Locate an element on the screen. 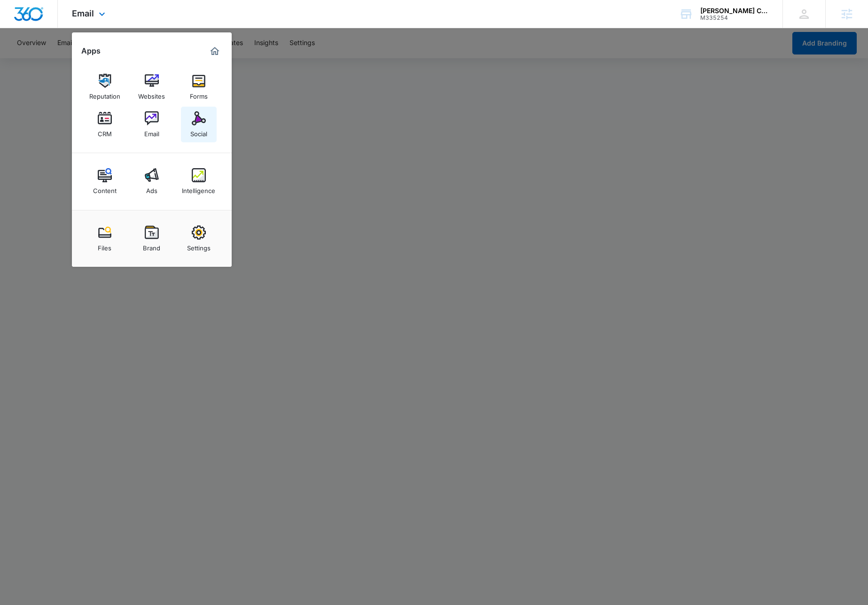  div: Content is located at coordinates (105, 189).